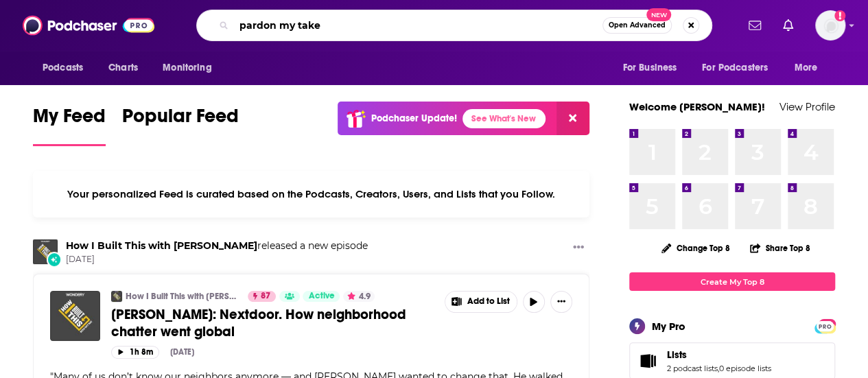  Describe the element at coordinates (840, 16) in the screenshot. I see `svg: Add a profile image` at that location.